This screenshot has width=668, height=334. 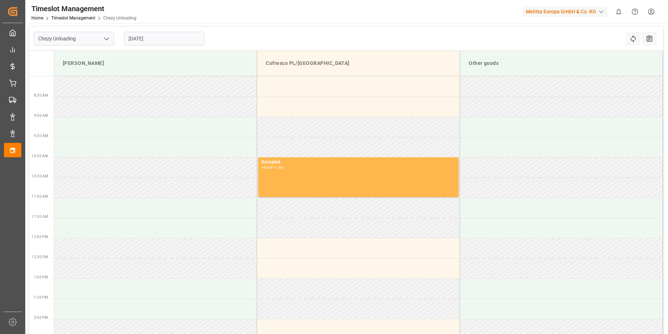 I want to click on span: 12:30 PM, so click(x=40, y=257).